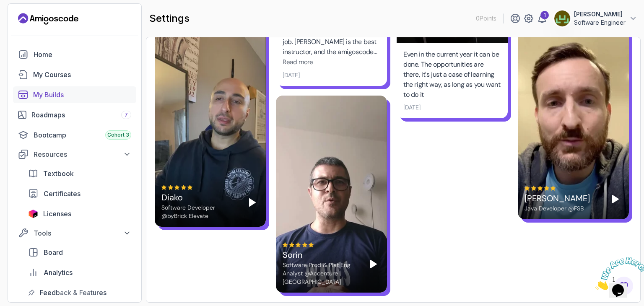  What do you see at coordinates (33, 214) in the screenshot?
I see `img: jetbrains icon` at bounding box center [33, 214].